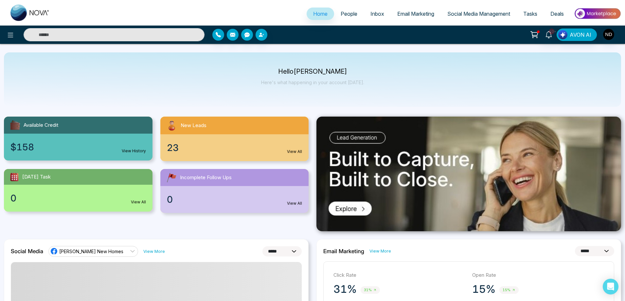 The height and width of the screenshot is (301, 625). What do you see at coordinates (557, 14) in the screenshot?
I see `a: Deals` at bounding box center [557, 14].